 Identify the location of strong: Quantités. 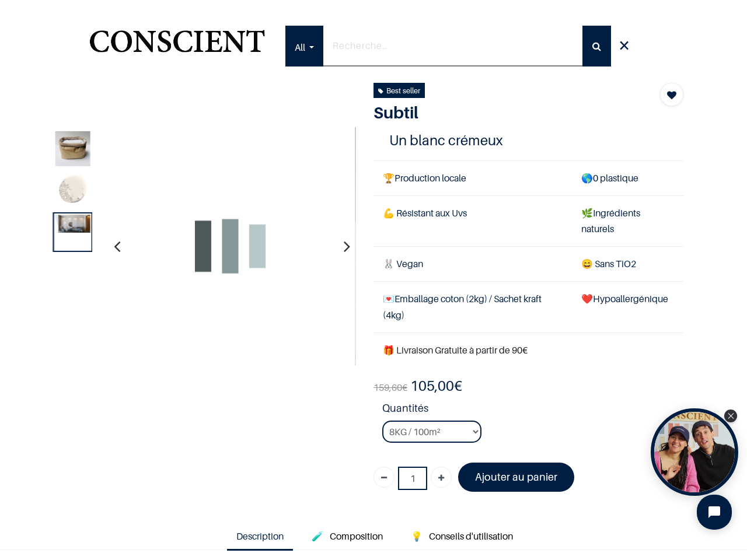
(532, 410).